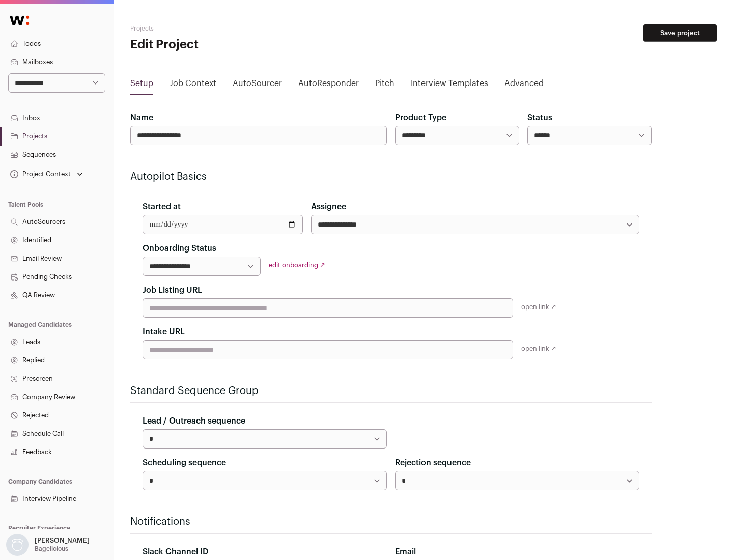 This screenshot has height=560, width=733. What do you see at coordinates (257, 86) in the screenshot?
I see `a: AutoSourcer` at bounding box center [257, 86].